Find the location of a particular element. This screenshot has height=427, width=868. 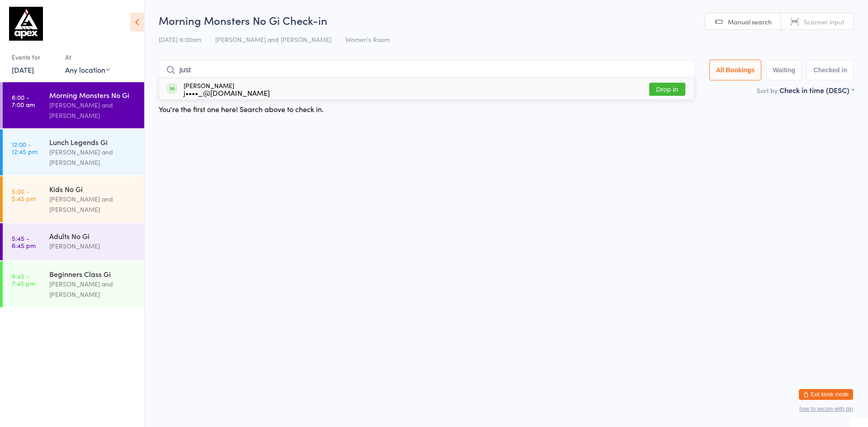

div: Kids No Gi is located at coordinates (93, 189).